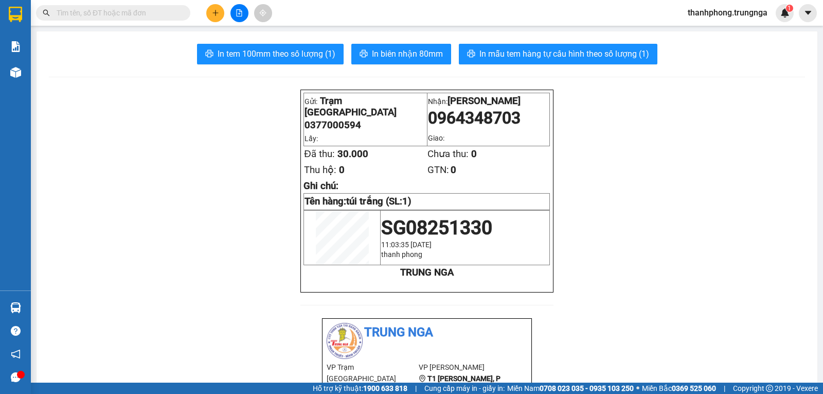 Image resolution: width=823 pixels, height=394 pixels. I want to click on span: Chưa thu:, so click(448, 154).